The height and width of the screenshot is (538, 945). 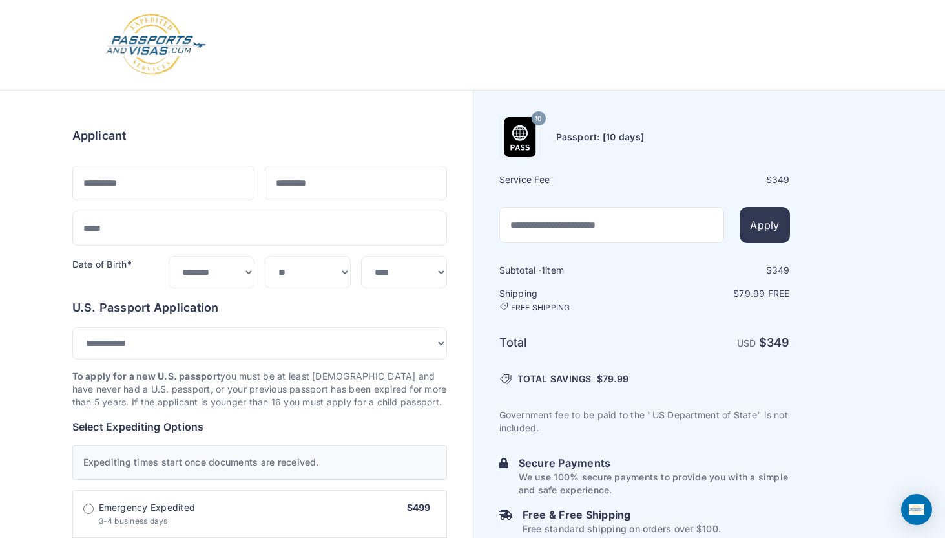 I want to click on p: We use 100% secure payments to provide you with a simple and safe experience., so click(x=655, y=483).